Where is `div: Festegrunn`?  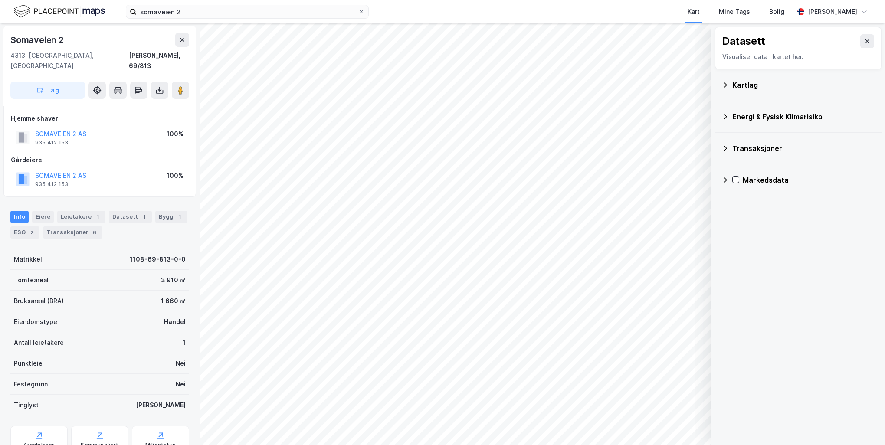 div: Festegrunn is located at coordinates (31, 384).